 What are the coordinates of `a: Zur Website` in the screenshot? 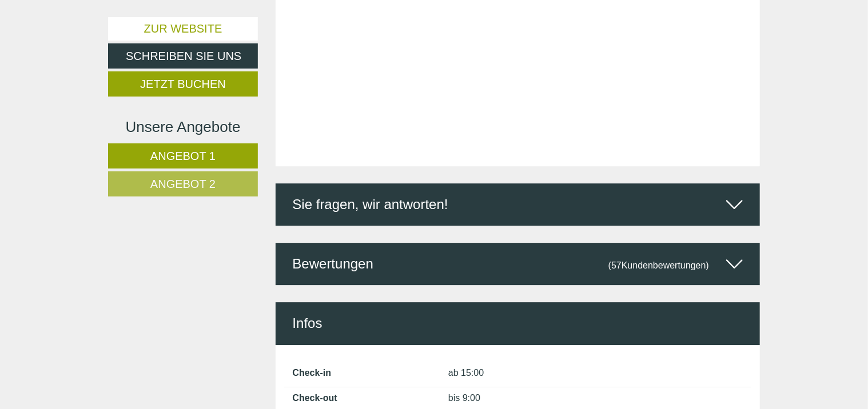 It's located at (183, 29).